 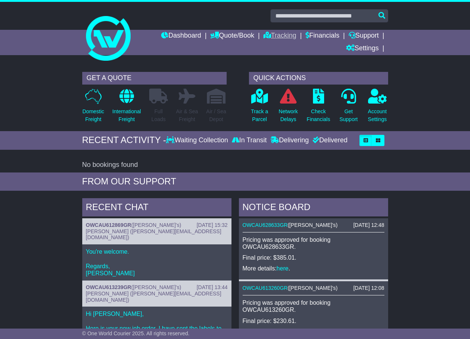 What do you see at coordinates (290, 140) in the screenshot?
I see `div: Delivering` at bounding box center [290, 140].